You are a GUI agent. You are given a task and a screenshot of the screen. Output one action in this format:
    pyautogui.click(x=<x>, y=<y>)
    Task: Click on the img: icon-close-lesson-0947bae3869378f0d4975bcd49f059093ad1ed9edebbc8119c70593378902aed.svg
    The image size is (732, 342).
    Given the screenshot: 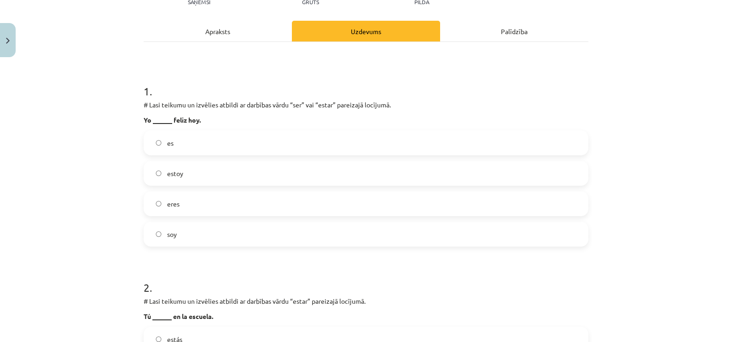 What is the action you would take?
    pyautogui.click(x=8, y=41)
    